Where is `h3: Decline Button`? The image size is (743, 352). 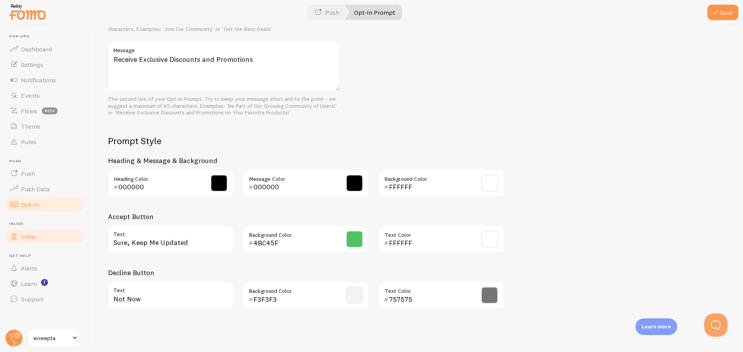
h3: Decline Button is located at coordinates (306, 273).